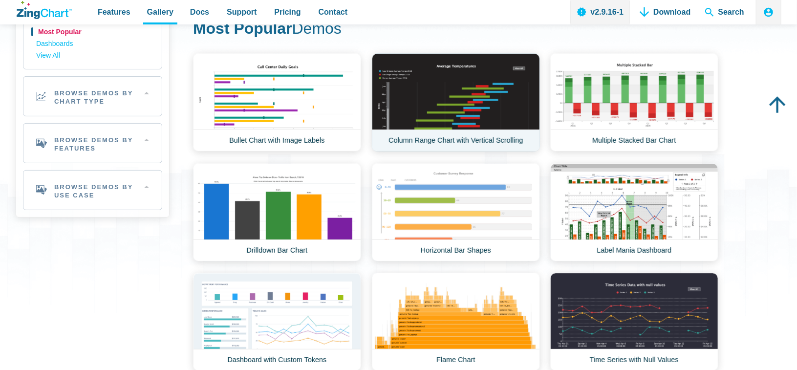  Describe the element at coordinates (277, 212) in the screenshot. I see `a: Drilldown Bar Chart` at that location.